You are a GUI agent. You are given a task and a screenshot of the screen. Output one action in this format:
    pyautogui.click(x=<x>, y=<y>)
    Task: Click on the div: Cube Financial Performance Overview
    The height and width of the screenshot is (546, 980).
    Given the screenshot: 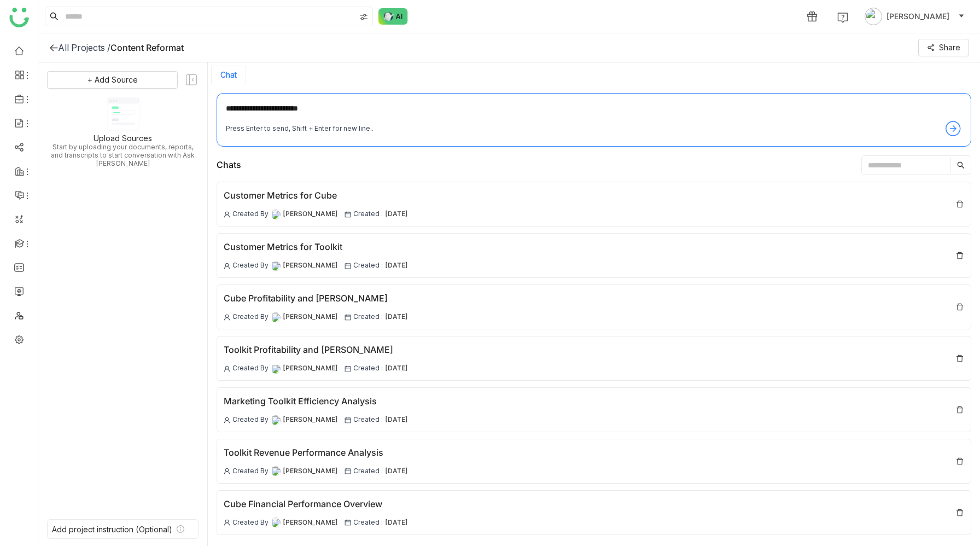 What is the action you would take?
    pyautogui.click(x=316, y=504)
    